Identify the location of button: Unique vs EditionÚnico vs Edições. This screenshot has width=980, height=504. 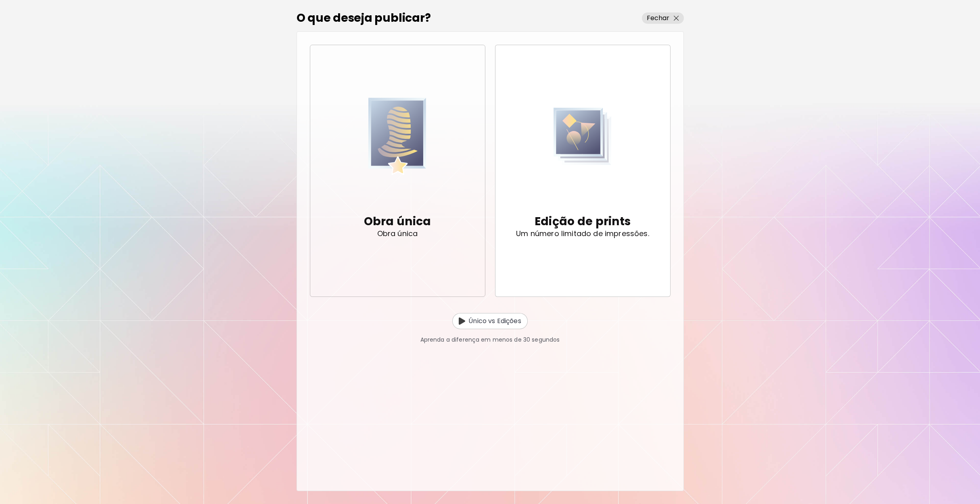
(490, 321).